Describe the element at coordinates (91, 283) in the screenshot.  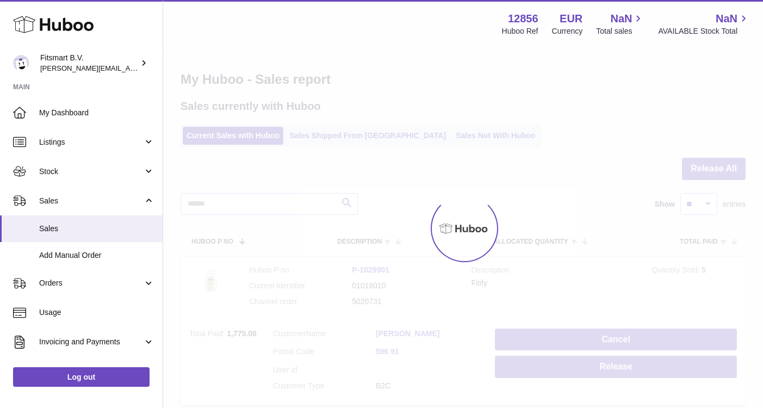
I see `span: Orders` at that location.